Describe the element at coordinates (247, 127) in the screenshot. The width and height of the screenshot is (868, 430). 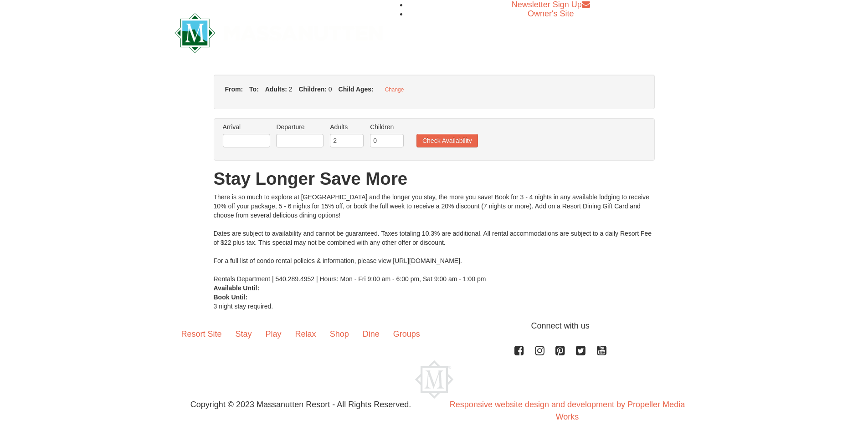
I see `label: Arrival` at that location.